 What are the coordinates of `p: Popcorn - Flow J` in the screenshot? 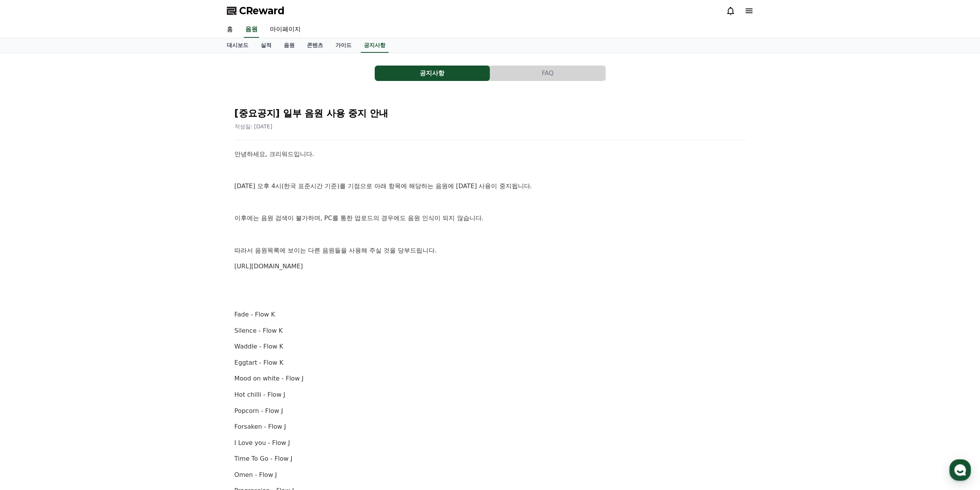 It's located at (490, 411).